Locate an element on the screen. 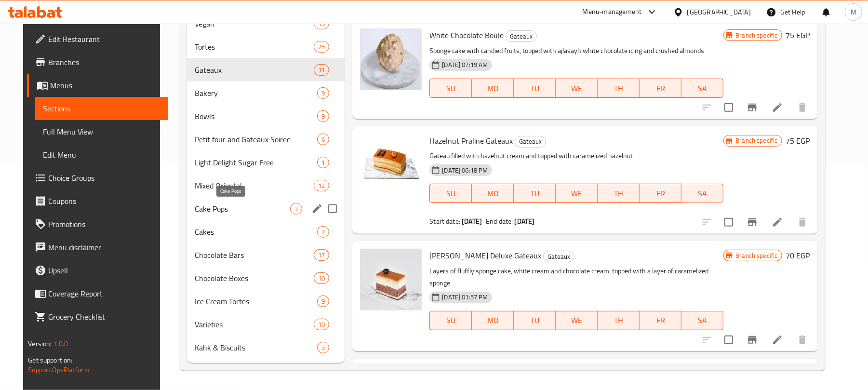 This screenshot has width=868, height=390. a: Full Menu View is located at coordinates (102, 132).